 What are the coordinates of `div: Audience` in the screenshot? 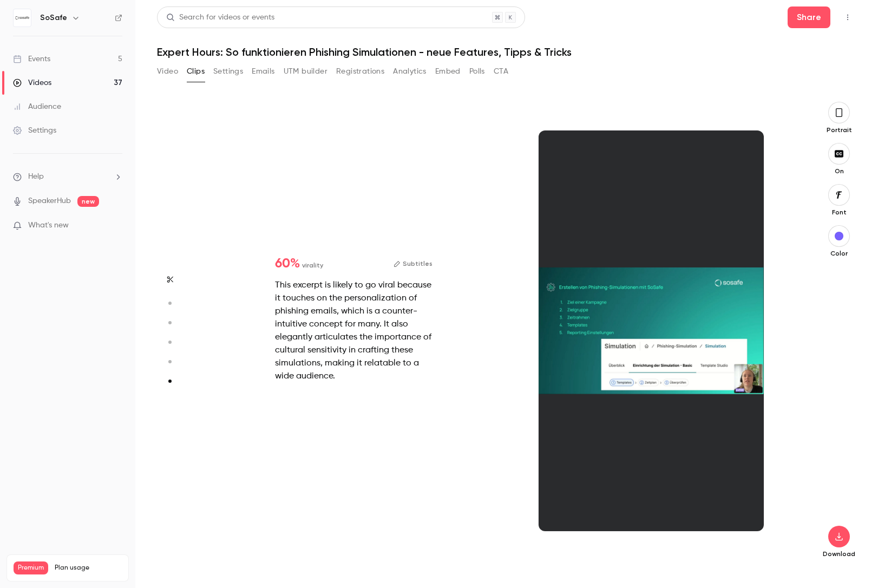 It's located at (37, 107).